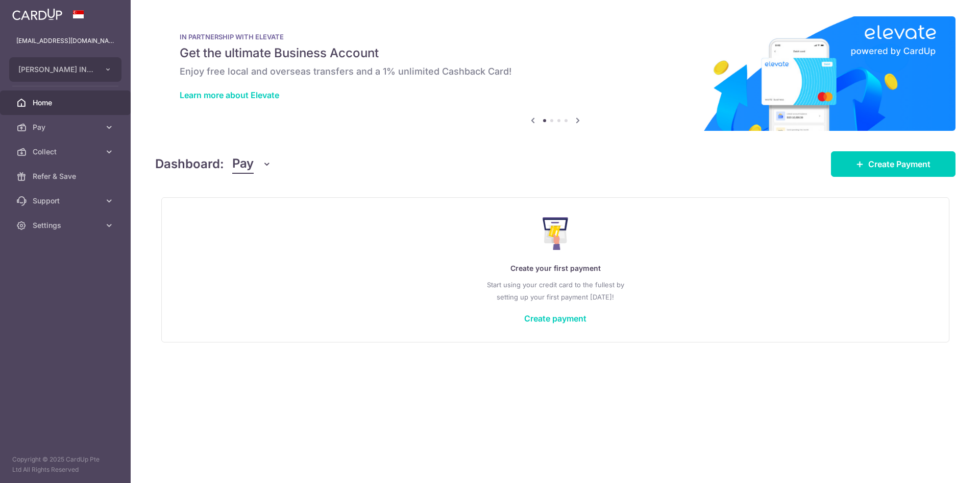 The width and height of the screenshot is (980, 483). Describe the element at coordinates (555, 74) in the screenshot. I see `img: Renovation banner` at that location.